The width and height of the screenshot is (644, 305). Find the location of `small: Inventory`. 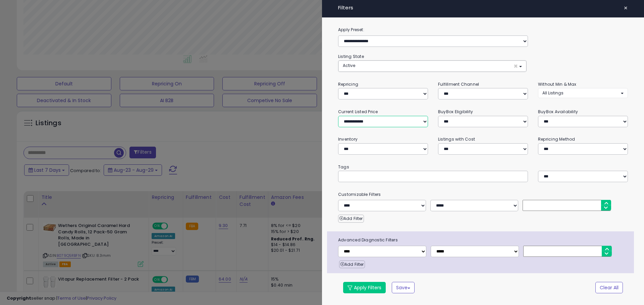

small: Inventory is located at coordinates (348, 139).